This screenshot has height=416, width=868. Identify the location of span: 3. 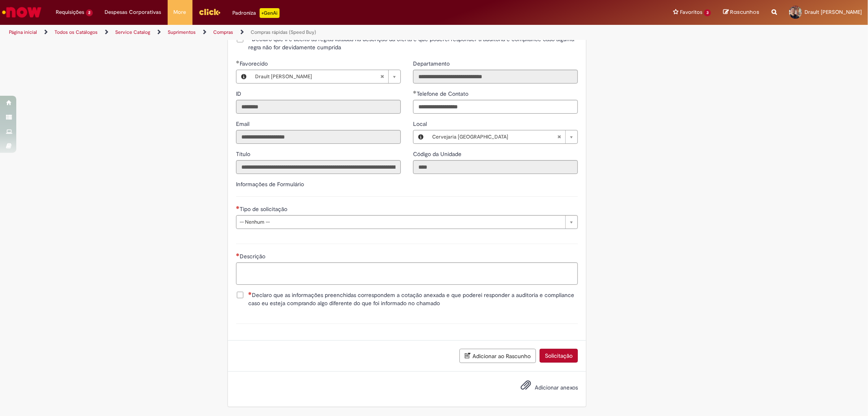
(707, 13).